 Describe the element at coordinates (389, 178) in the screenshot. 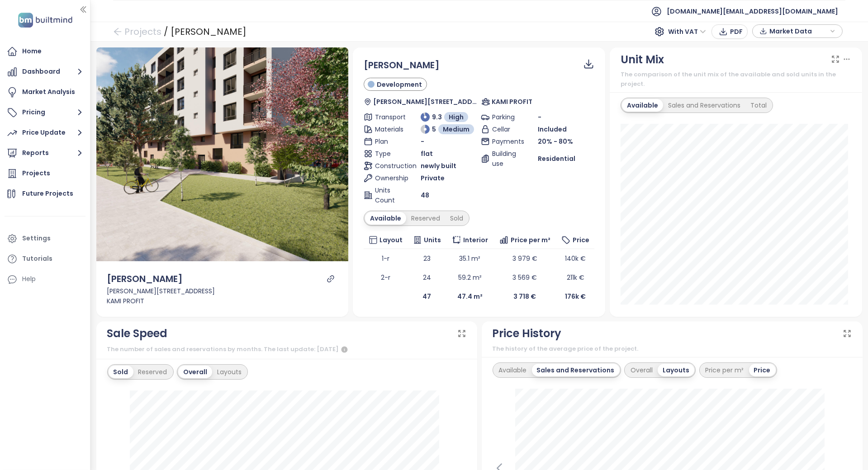

I see `span: Ownership` at that location.